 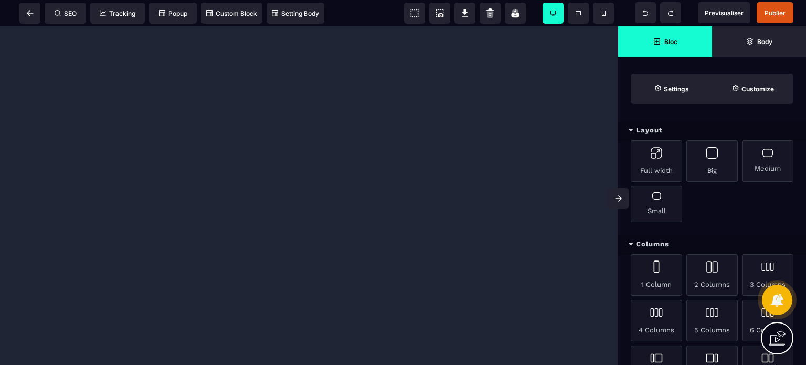 What do you see at coordinates (173, 13) in the screenshot?
I see `span: Popup` at bounding box center [173, 13].